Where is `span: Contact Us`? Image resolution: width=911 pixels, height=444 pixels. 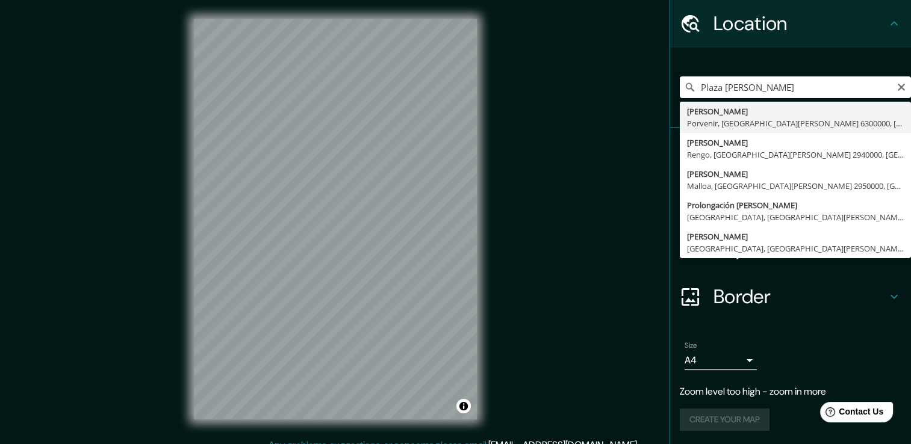 span: Contact Us is located at coordinates (57, 14).